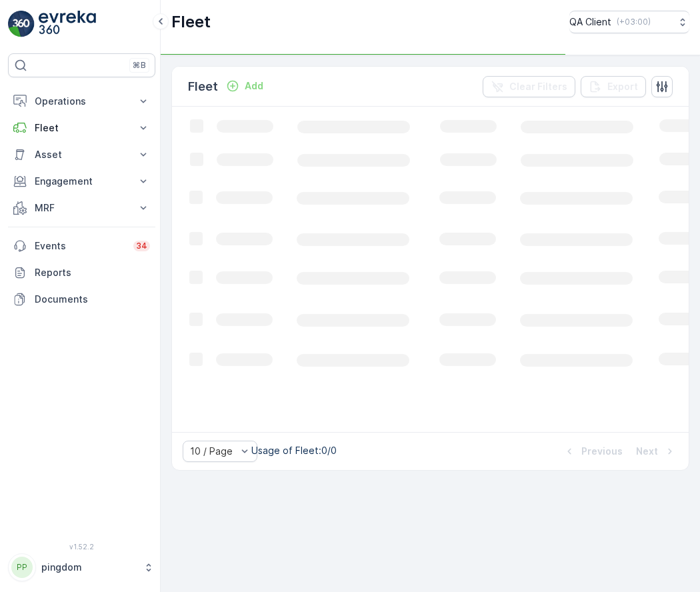 The width and height of the screenshot is (700, 592). What do you see at coordinates (80, 246) in the screenshot?
I see `p: Events` at bounding box center [80, 246].